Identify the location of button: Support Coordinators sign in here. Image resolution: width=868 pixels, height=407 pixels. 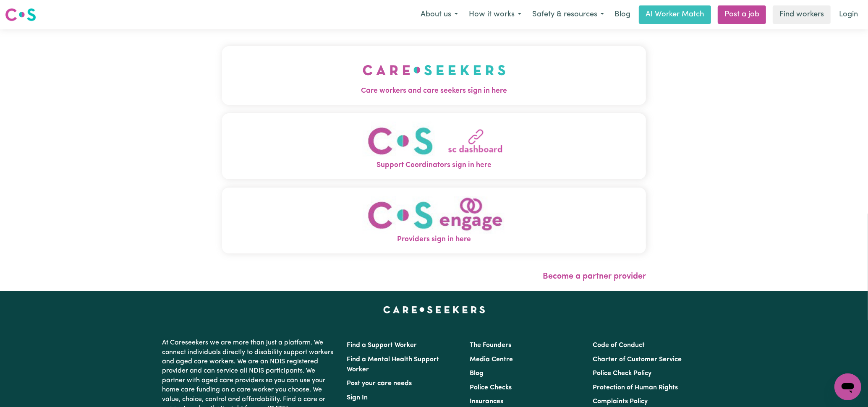
(434, 146).